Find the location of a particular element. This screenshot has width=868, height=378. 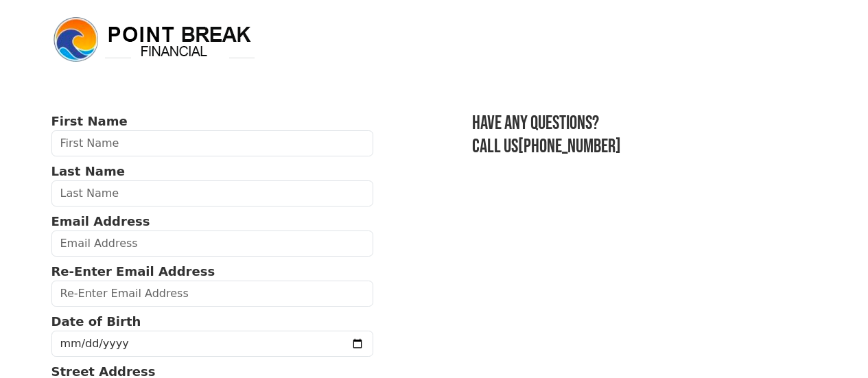

img: logo.png is located at coordinates (155, 39).